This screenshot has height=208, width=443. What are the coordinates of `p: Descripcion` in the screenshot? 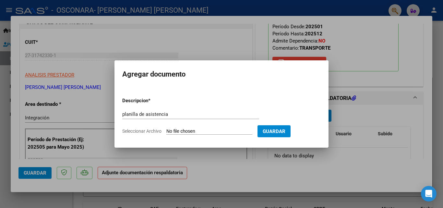 It's located at (152, 101).